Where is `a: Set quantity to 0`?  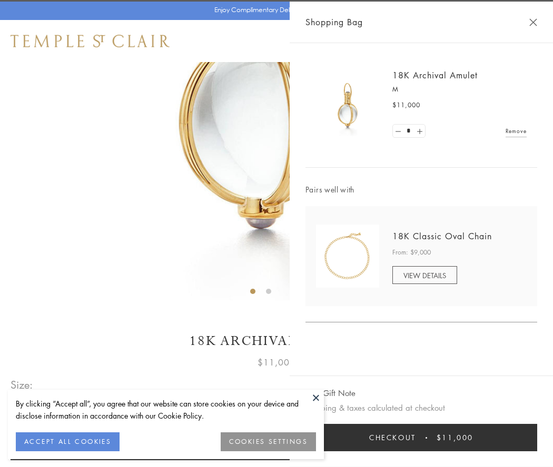
a: Set quantity to 0 is located at coordinates (398, 131).